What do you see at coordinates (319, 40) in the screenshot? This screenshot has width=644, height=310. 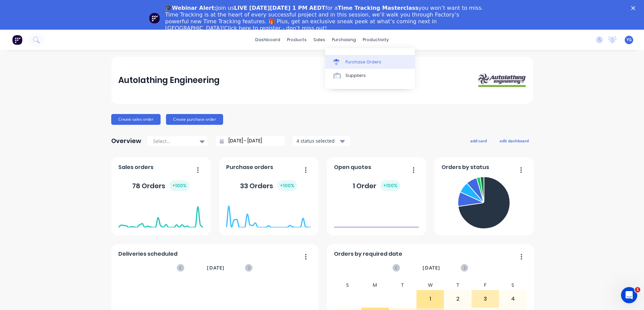 I see `div: sales` at bounding box center [319, 40].